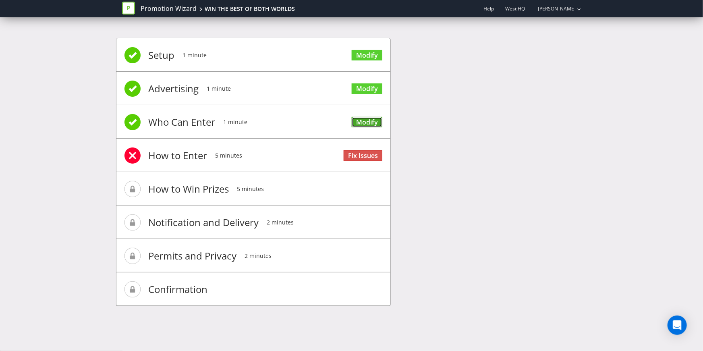  I want to click on a: Help, so click(489, 8).